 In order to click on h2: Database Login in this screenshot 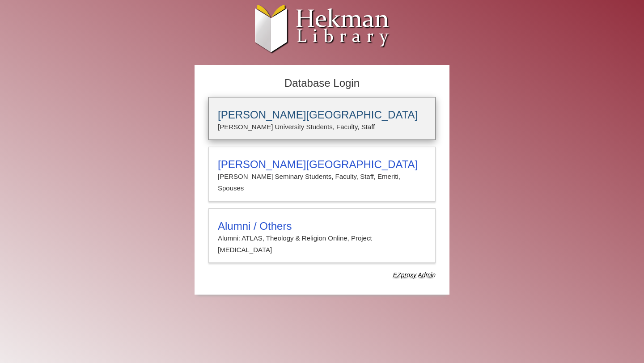, I will do `click(322, 83)`.